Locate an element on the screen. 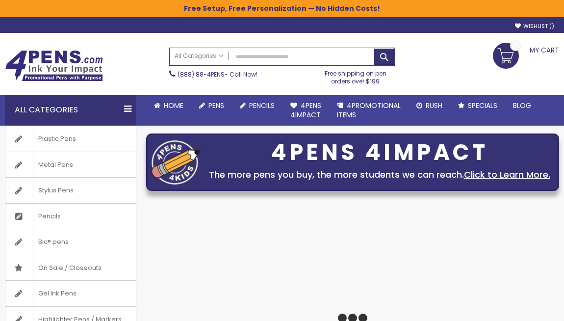  a: Click to Learn More. is located at coordinates (507, 174).